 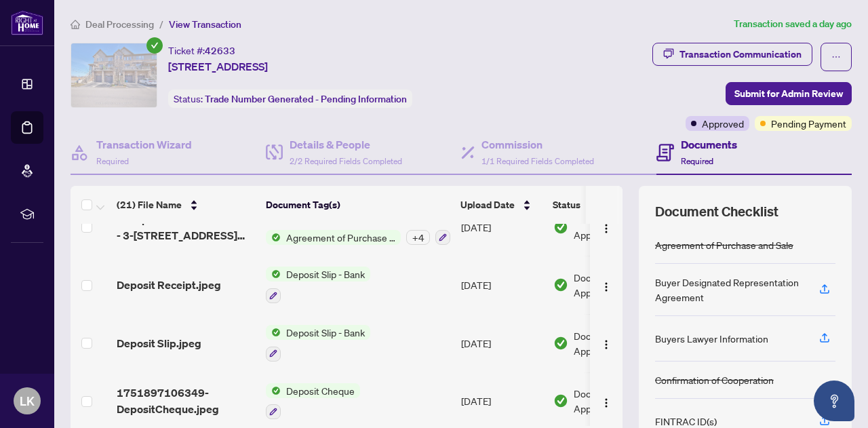 What do you see at coordinates (144, 144) in the screenshot?
I see `h4: Transaction Wizard` at bounding box center [144, 144].